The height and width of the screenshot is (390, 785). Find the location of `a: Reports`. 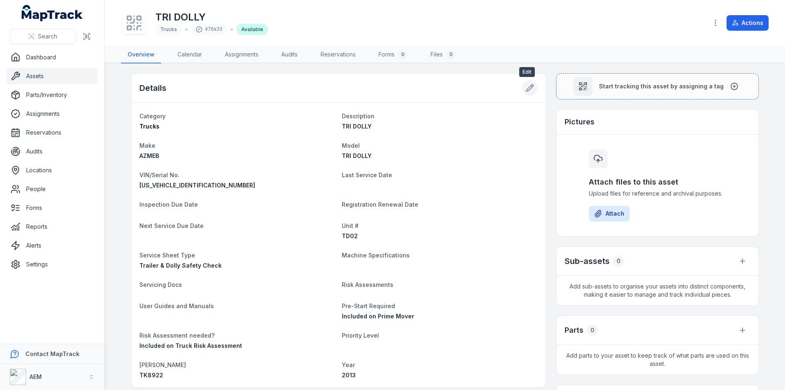

a: Reports is located at coordinates (52, 226).